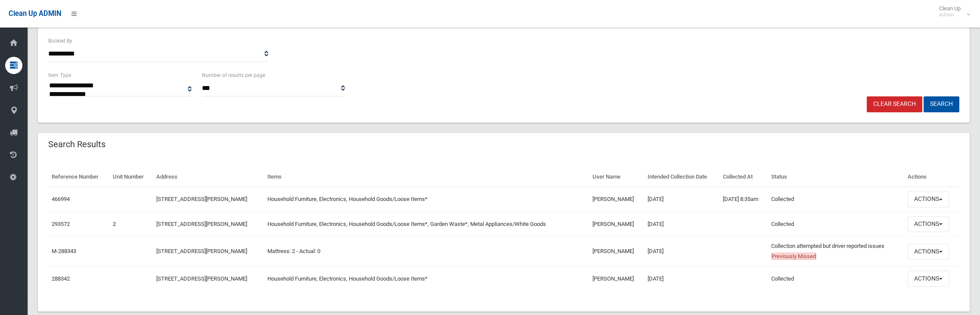 This screenshot has width=980, height=315. What do you see at coordinates (131, 177) in the screenshot?
I see `th: Unit Number` at bounding box center [131, 177].